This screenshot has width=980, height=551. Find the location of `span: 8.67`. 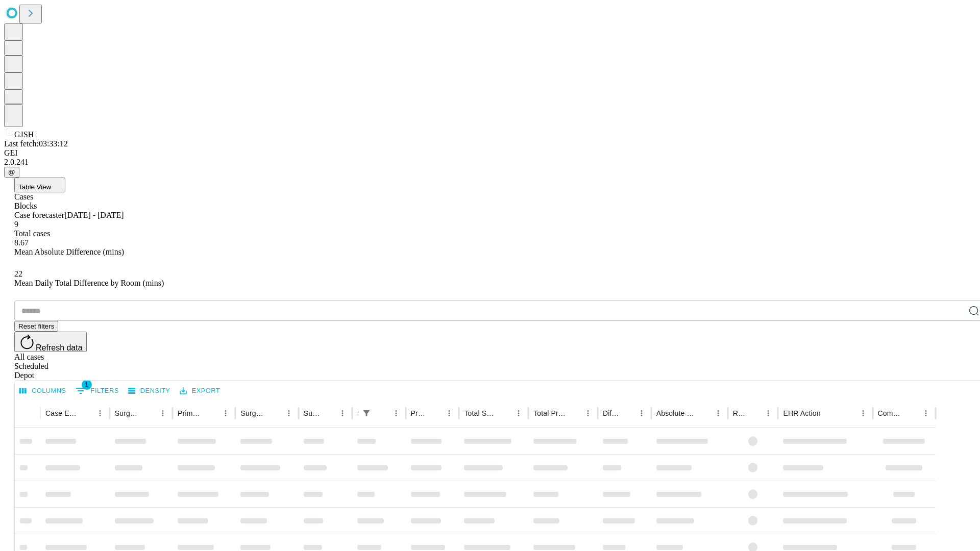

span: 8.67 is located at coordinates (21, 242).